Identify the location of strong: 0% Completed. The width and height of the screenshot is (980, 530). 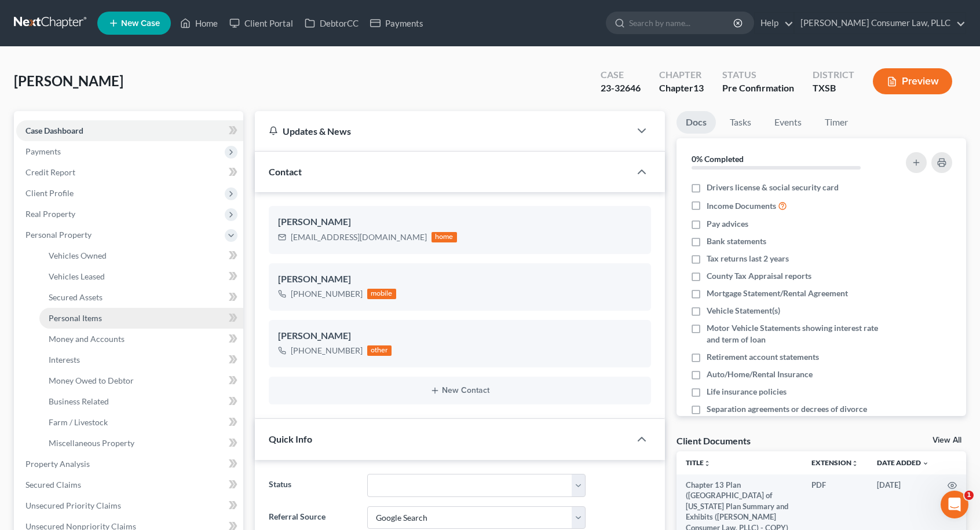
(717, 158).